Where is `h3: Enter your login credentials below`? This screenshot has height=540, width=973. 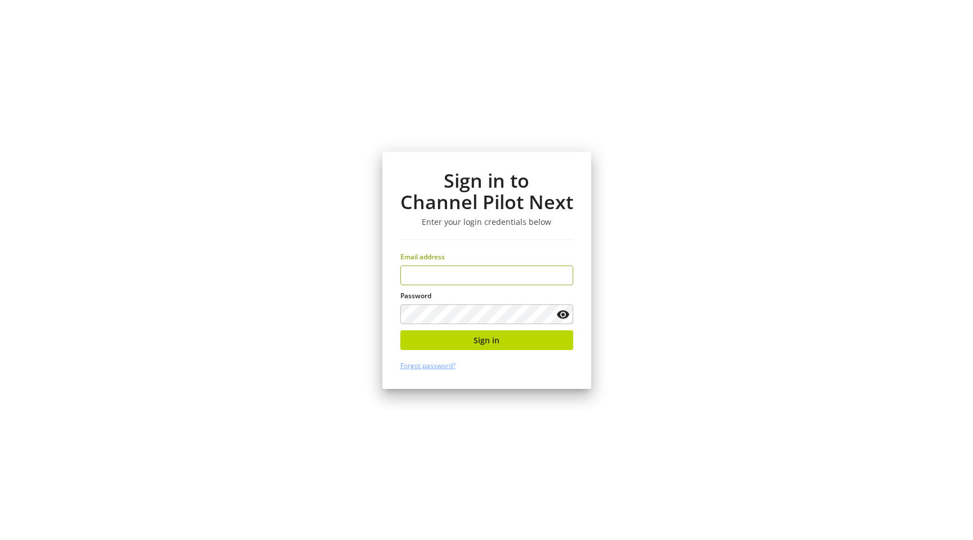 h3: Enter your login credentials below is located at coordinates (487, 222).